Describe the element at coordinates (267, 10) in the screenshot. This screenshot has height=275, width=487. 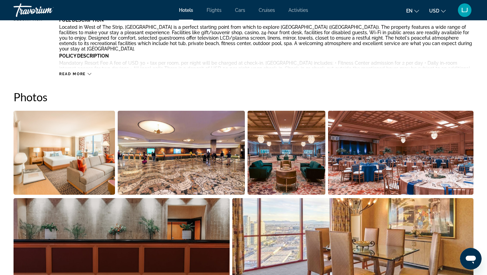
I see `a: Cruises` at that location.